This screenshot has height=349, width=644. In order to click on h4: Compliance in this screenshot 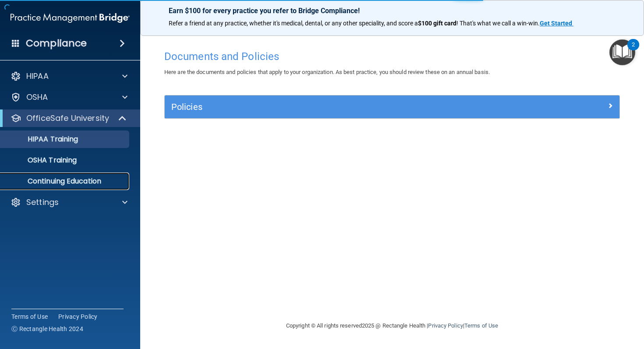, I will do `click(56, 43)`.